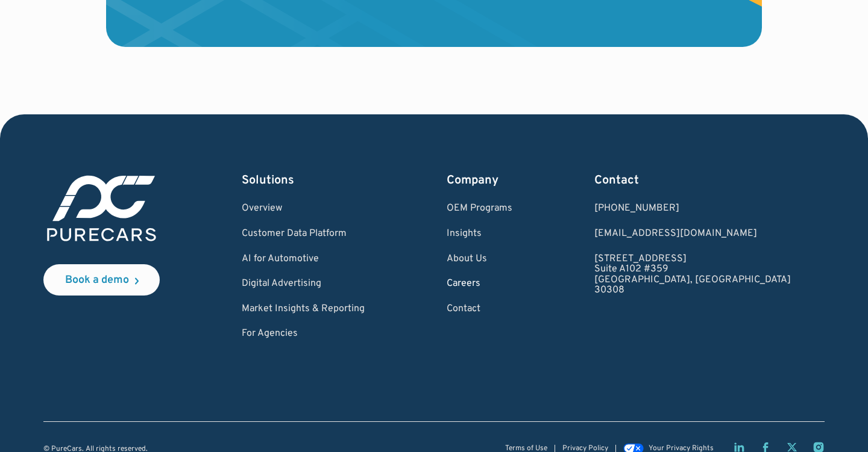 This screenshot has width=868, height=452. Describe the element at coordinates (101, 280) in the screenshot. I see `a: Book a demo` at that location.